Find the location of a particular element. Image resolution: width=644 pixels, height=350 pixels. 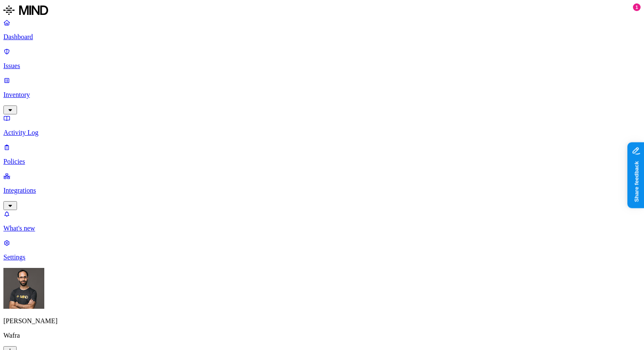

p: Wafra is located at coordinates (322, 336).